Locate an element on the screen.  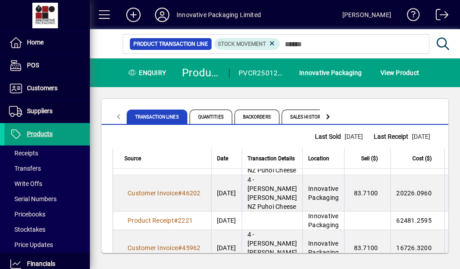
span: Home is located at coordinates (35, 42).